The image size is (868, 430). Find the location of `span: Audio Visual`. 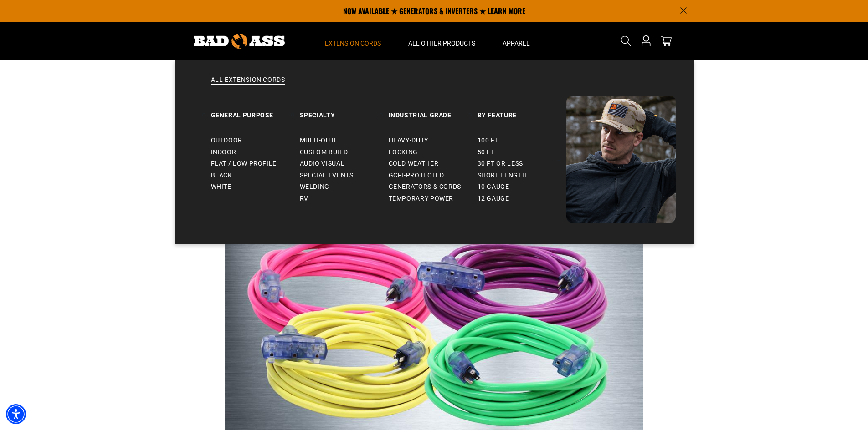

span: Audio Visual is located at coordinates (322, 164).